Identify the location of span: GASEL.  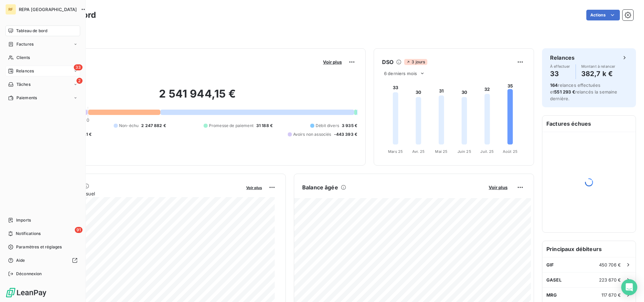
(554, 280).